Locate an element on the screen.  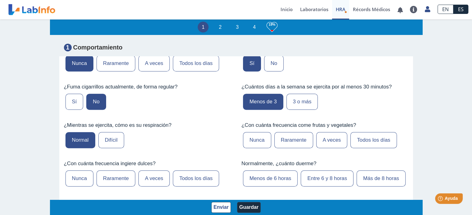
li: 4 is located at coordinates (254, 27).